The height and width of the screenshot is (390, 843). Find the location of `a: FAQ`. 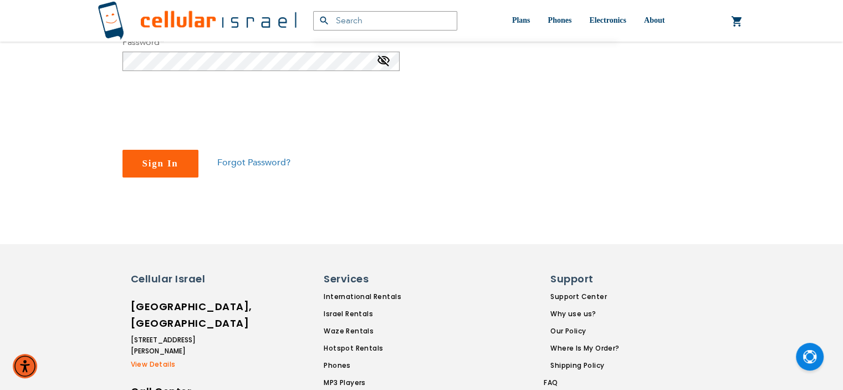

a: FAQ is located at coordinates (582, 383).